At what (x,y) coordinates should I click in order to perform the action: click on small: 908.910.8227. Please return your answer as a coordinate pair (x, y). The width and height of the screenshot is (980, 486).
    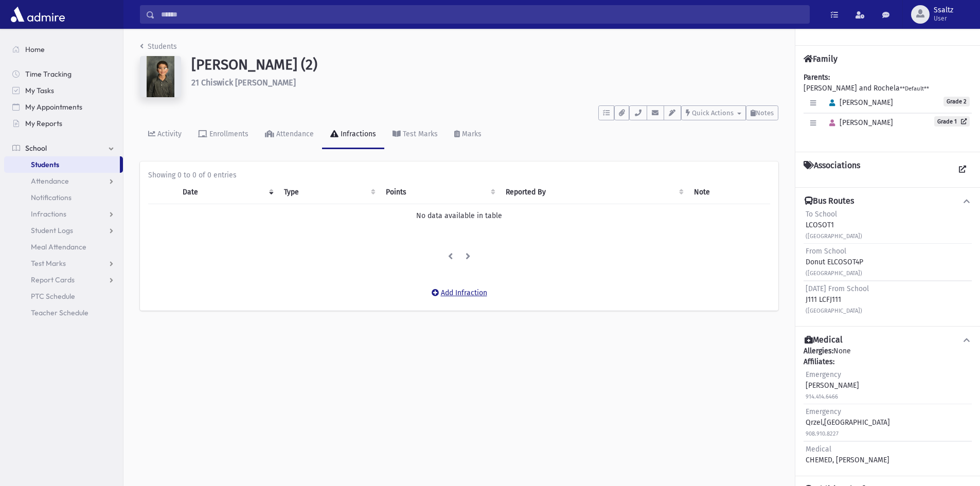
    Looking at the image, I should click on (823, 434).